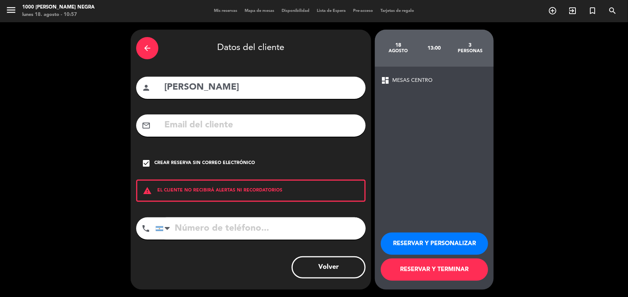 The width and height of the screenshot is (628, 297). What do you see at coordinates (413, 80) in the screenshot?
I see `span: MESAS CENTRO` at bounding box center [413, 80].